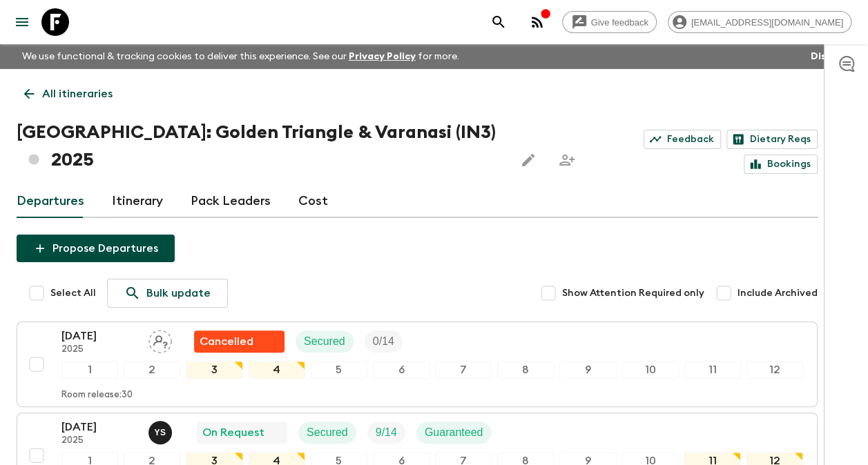  Describe the element at coordinates (96, 249) in the screenshot. I see `button: Propose Departures` at that location.